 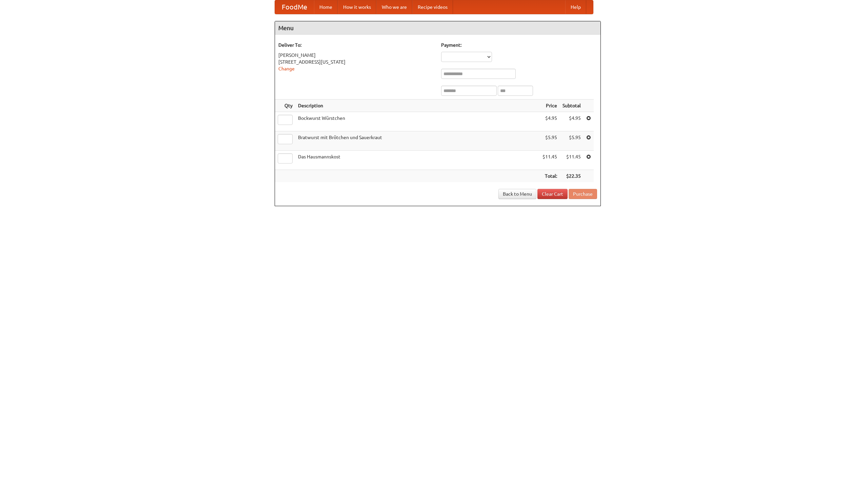 I want to click on td: Bockwurst Würstchen, so click(x=417, y=122).